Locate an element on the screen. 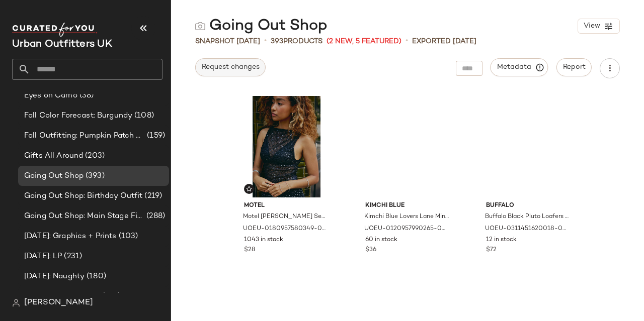 This screenshot has height=321, width=644. span: Gifts All Around is located at coordinates (54, 156).